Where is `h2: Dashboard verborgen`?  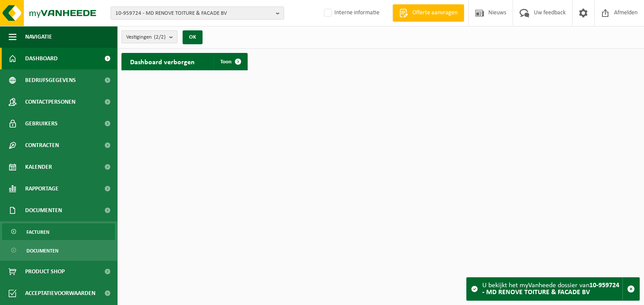 h2: Dashboard verborgen is located at coordinates (162, 61).